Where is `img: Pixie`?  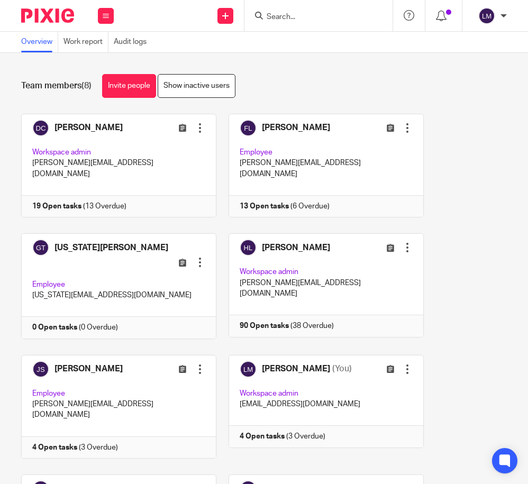
img: Pixie is located at coordinates (48, 15).